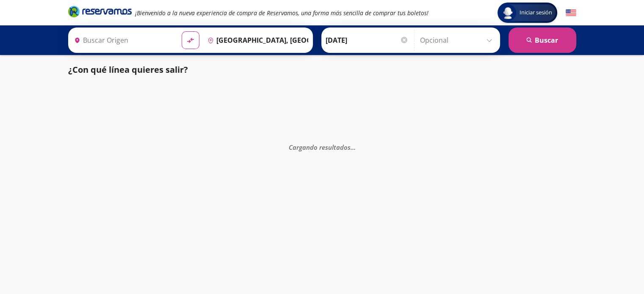  What do you see at coordinates (458, 40) in the screenshot?
I see `input: Opcional` at bounding box center [458, 40].